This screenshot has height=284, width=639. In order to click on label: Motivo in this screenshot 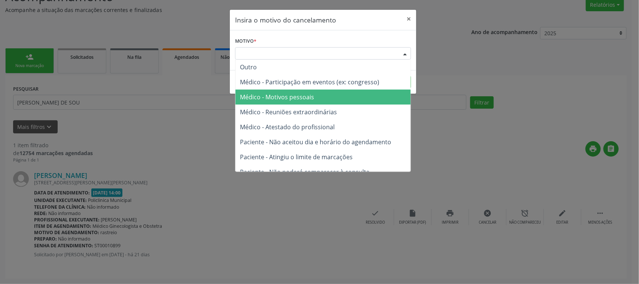, I will do `click(245, 41)`.